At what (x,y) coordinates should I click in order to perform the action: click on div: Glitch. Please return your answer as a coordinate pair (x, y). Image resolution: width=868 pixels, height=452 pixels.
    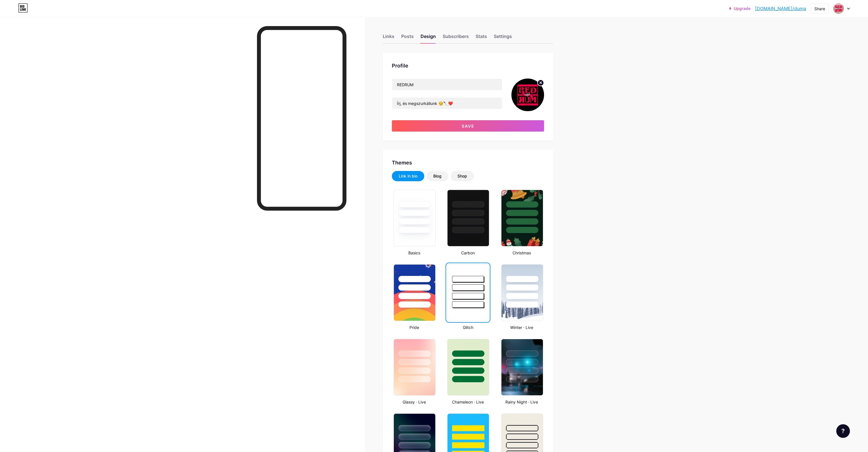
    Looking at the image, I should click on (468, 327).